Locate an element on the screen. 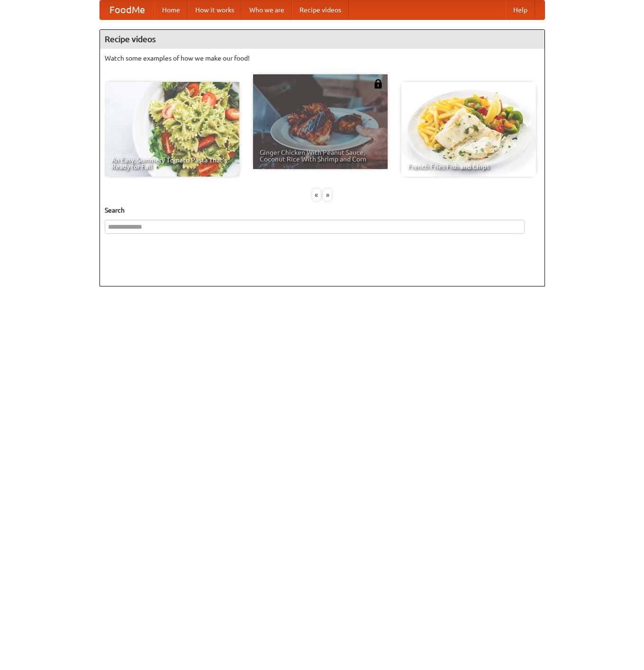 The width and height of the screenshot is (644, 670). span: An Easy, Summery Tomato Pasta That's Ready for Fall is located at coordinates (172, 163).